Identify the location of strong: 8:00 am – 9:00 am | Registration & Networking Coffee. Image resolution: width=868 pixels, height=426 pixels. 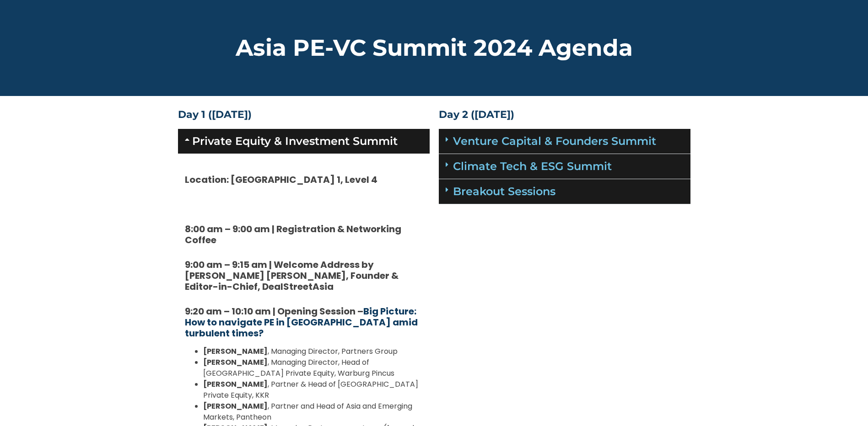
(293, 234).